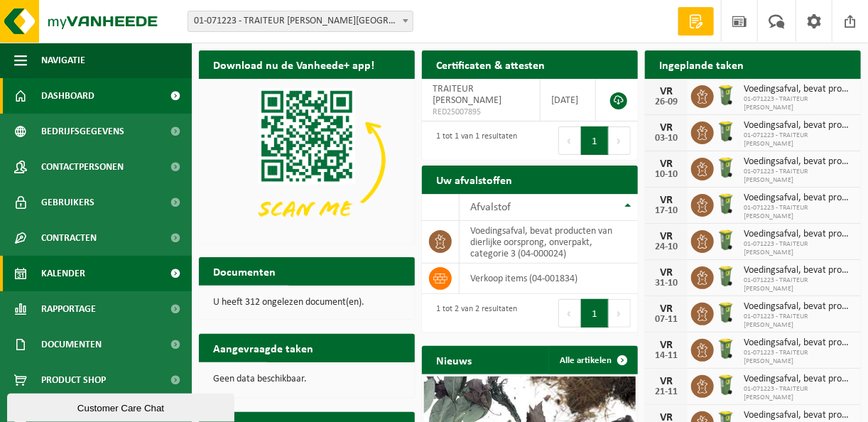 The width and height of the screenshot is (868, 422). Describe the element at coordinates (490, 208) in the screenshot. I see `span: Afvalstof` at that location.